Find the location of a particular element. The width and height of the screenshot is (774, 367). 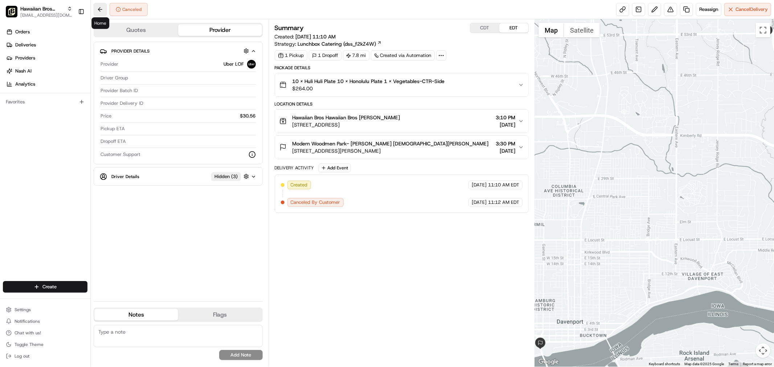

button: Reassign is located at coordinates (709, 9).